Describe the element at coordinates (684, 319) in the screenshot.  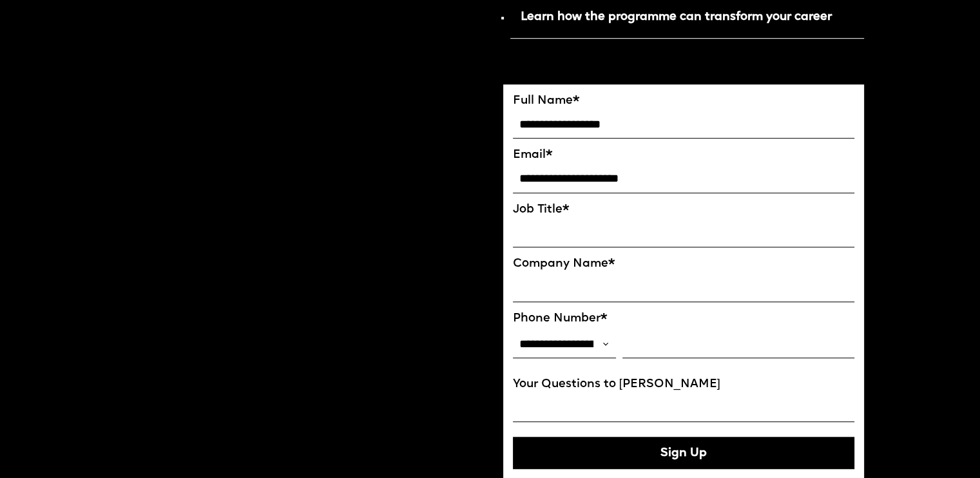
I see `label: Phone Number` at that location.